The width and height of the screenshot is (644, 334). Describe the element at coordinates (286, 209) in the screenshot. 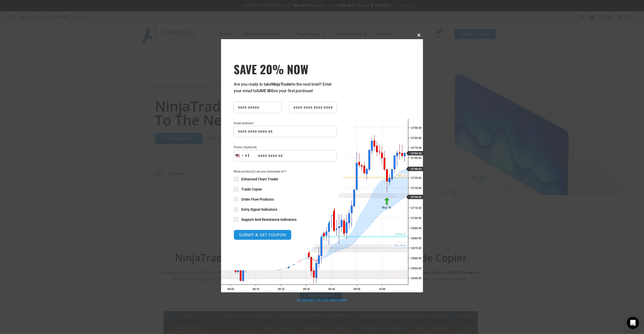

I see `label: Entry Signal Indicators` at that location.